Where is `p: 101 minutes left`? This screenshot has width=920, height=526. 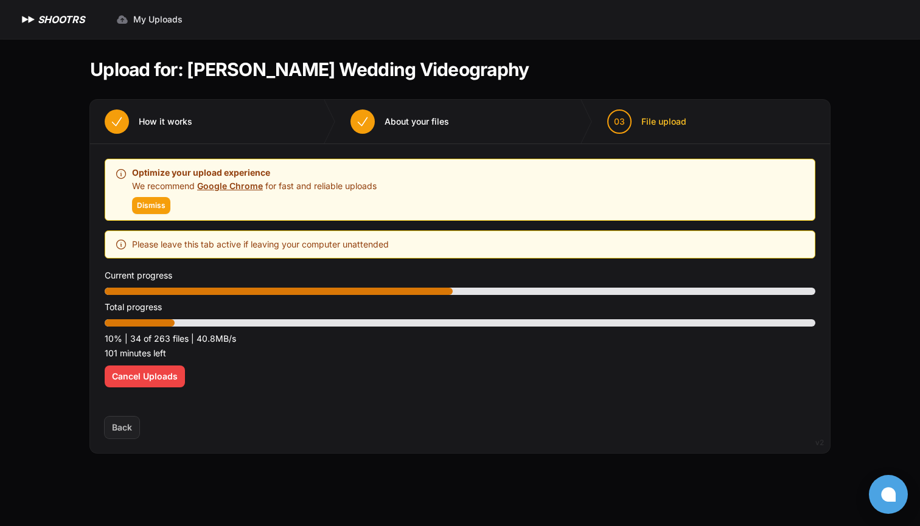
p: 101 minutes left is located at coordinates (460, 353).